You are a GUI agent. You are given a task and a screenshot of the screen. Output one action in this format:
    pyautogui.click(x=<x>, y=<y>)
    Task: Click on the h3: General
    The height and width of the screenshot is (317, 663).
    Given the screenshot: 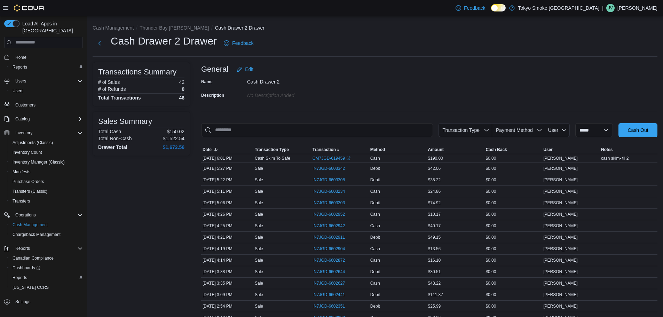 What is the action you would take?
    pyautogui.click(x=215, y=69)
    